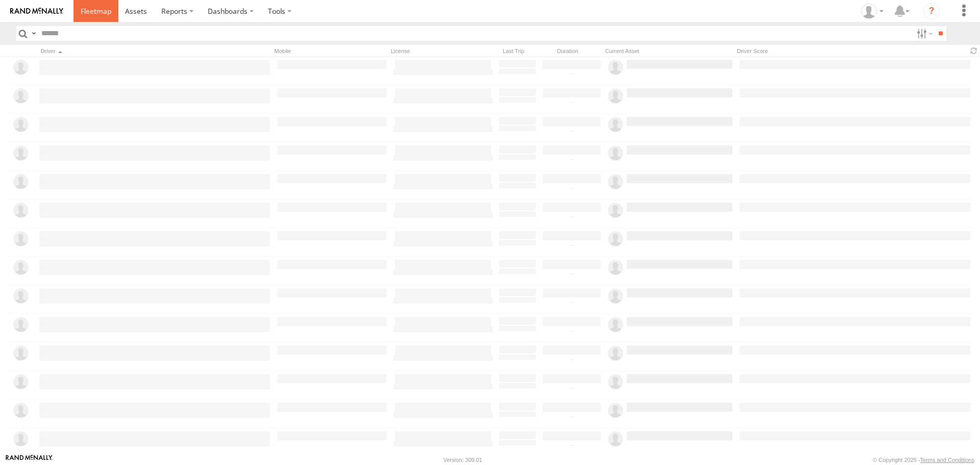 The image size is (980, 465). Describe the element at coordinates (947, 460) in the screenshot. I see `a: Terms and Conditions` at that location.